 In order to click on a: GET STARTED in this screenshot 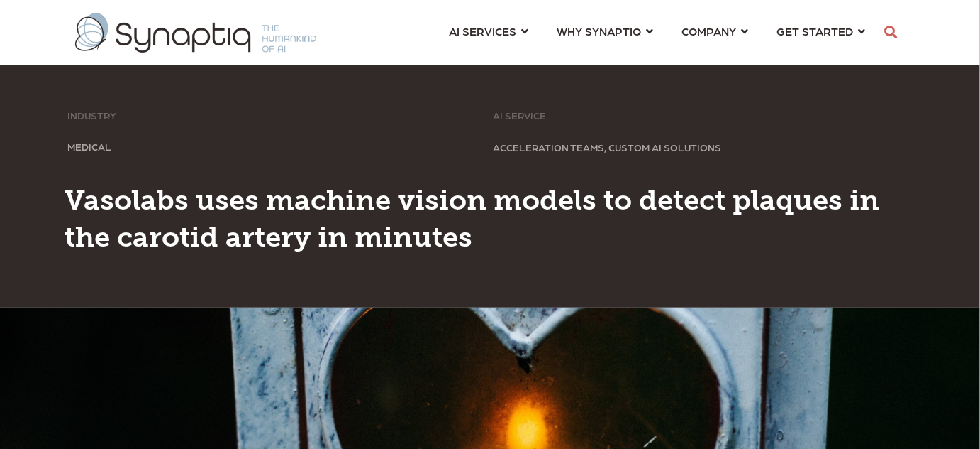, I will do `click(821, 31)`.